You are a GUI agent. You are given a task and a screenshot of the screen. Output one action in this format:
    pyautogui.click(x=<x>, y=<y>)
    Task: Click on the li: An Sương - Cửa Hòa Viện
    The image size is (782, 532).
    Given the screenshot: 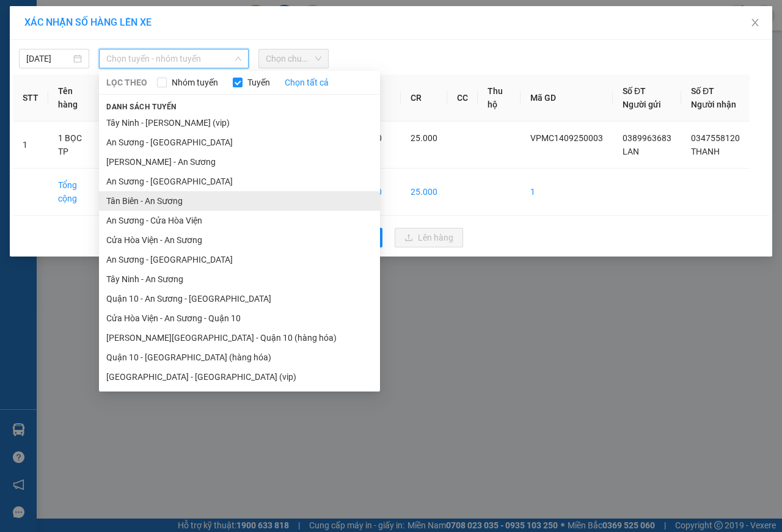 What is the action you would take?
    pyautogui.click(x=239, y=220)
    